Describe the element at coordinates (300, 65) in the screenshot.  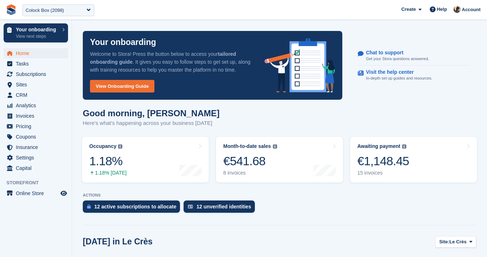
I see `img: onboarding-info-6c161a55d2c0e0a8cae90662b2fe09162a5109e8cc188191df67fb4f79e88e88.svg` at that location.